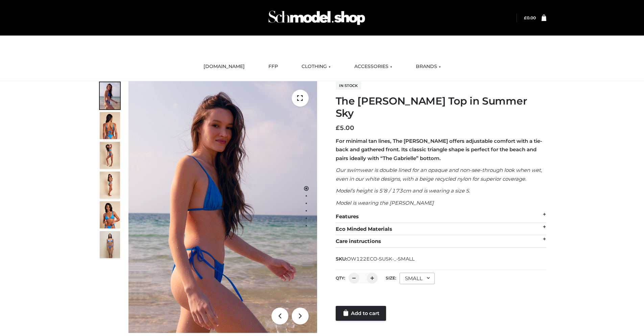 This screenshot has width=644, height=336. What do you see at coordinates (373, 67) in the screenshot?
I see `a: ACCESSORIES` at bounding box center [373, 67].